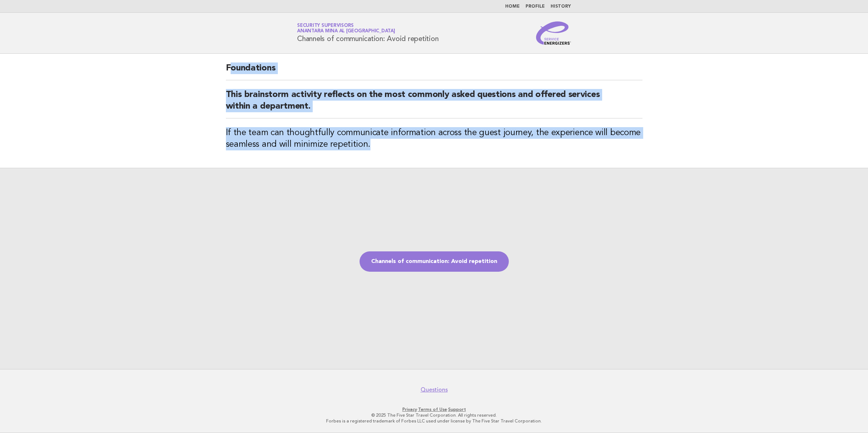 The height and width of the screenshot is (433, 868). What do you see at coordinates (434, 262) in the screenshot?
I see `a: Channels of communication: Avoid repetition` at bounding box center [434, 262].